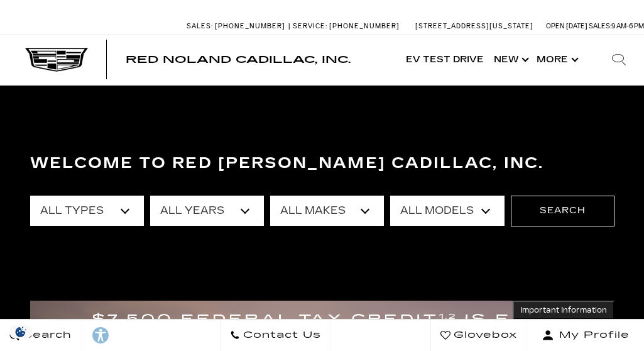 The height and width of the screenshot is (351, 644). I want to click on span: Red Noland Cadillac, Inc., so click(238, 59).